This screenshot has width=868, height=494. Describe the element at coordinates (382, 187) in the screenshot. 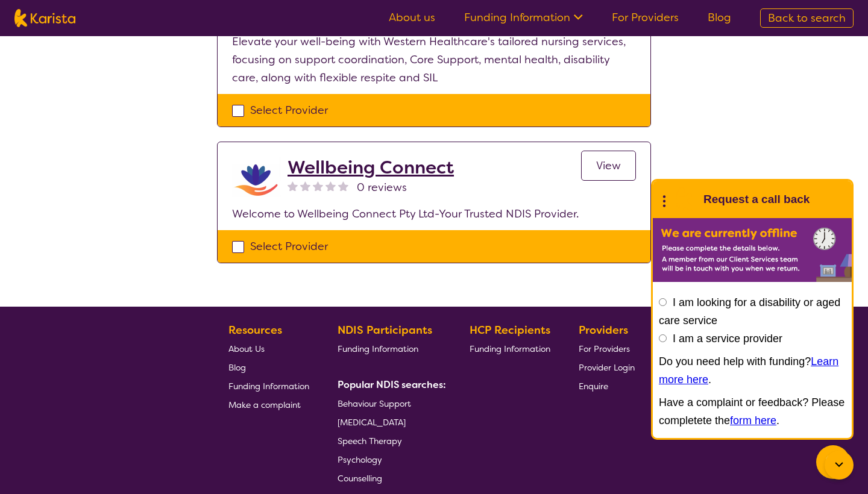

I see `span: 0 reviews` at that location.